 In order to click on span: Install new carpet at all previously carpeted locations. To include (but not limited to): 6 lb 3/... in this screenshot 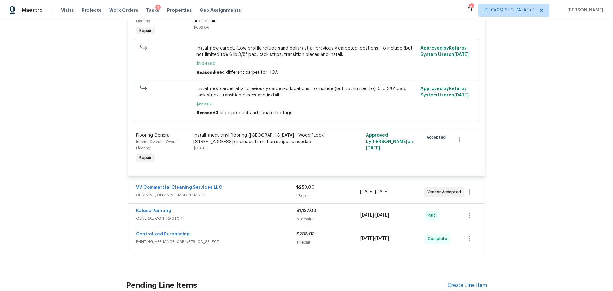, I will do `click(307, 92)`.